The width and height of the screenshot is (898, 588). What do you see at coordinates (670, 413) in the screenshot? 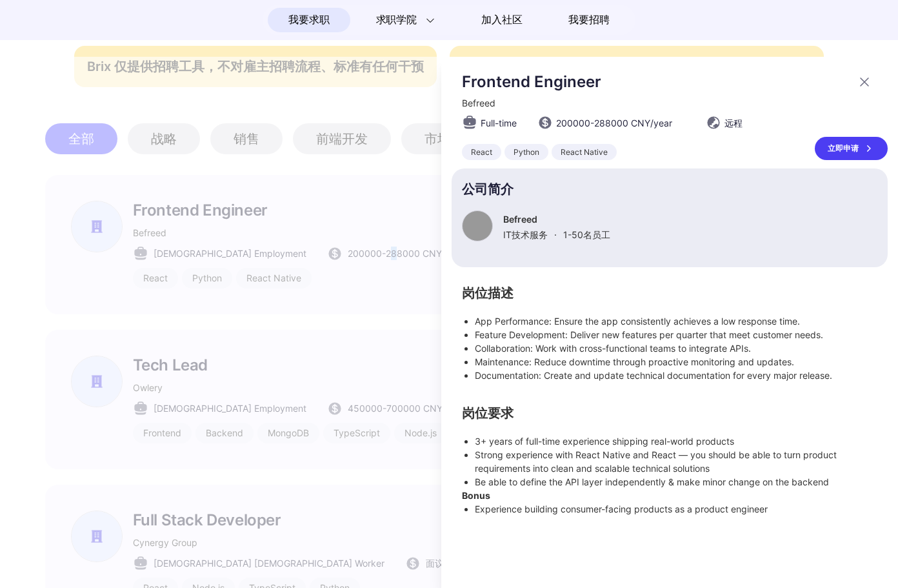
I see `h2: 岗位要求` at bounding box center [670, 413].